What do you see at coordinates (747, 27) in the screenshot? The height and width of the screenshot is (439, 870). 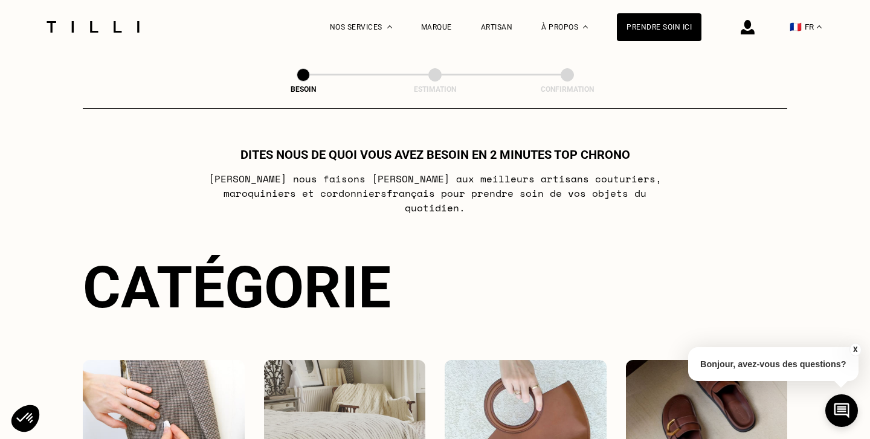 I see `img: icône connexion` at bounding box center [747, 27].